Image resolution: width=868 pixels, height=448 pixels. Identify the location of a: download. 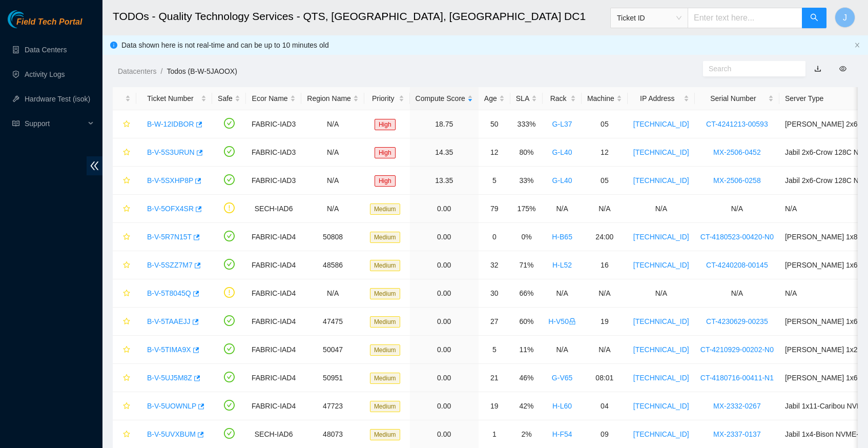
(818, 69).